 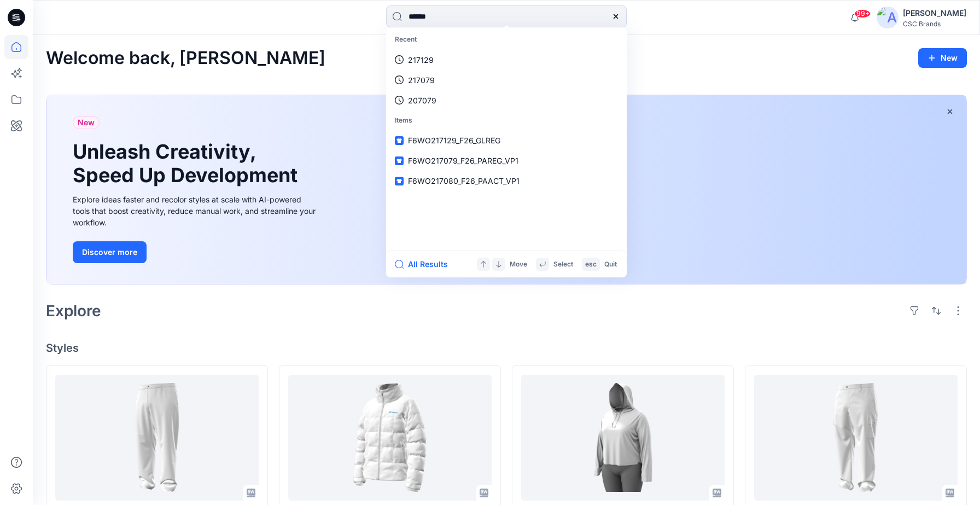 I want to click on span: F6WO217129_F26_GLREG, so click(x=454, y=140).